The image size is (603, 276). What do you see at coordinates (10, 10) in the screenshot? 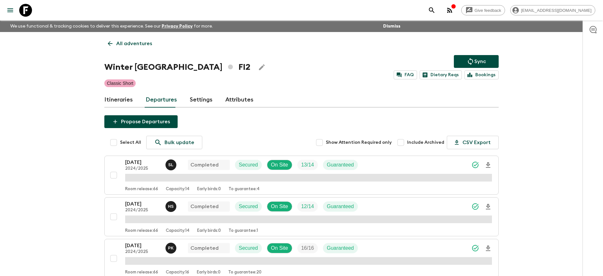
I see `button: menu` at bounding box center [10, 10].